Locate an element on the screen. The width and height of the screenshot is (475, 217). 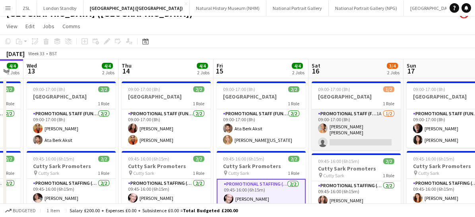
a: Edit is located at coordinates (30, 26).